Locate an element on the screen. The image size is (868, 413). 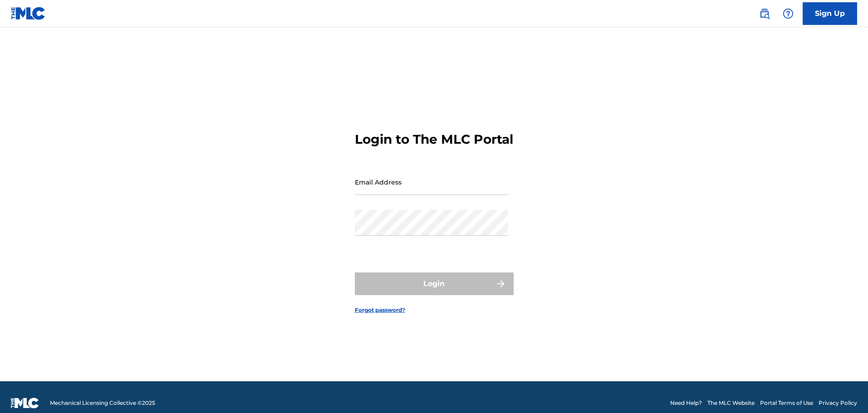
h3: Login to The MLC Portal is located at coordinates (434, 139).